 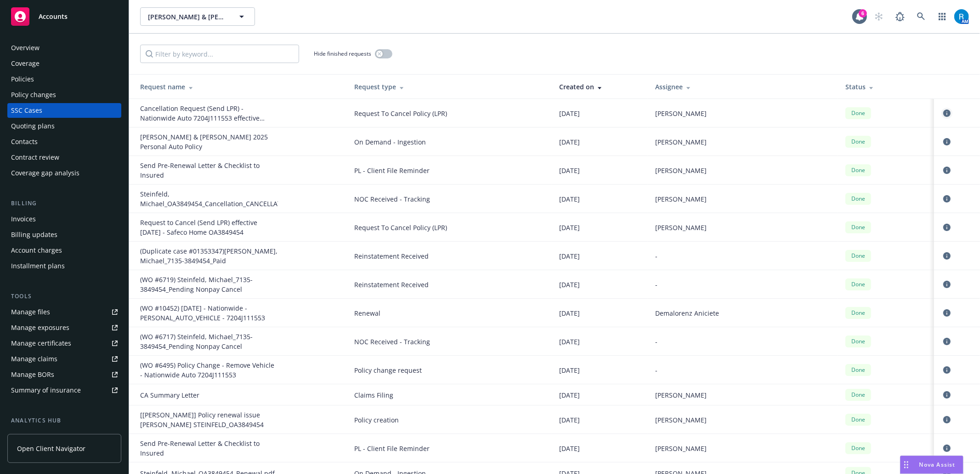 What do you see at coordinates (51, 448) in the screenshot?
I see `span: Open Client Navigator` at bounding box center [51, 448].